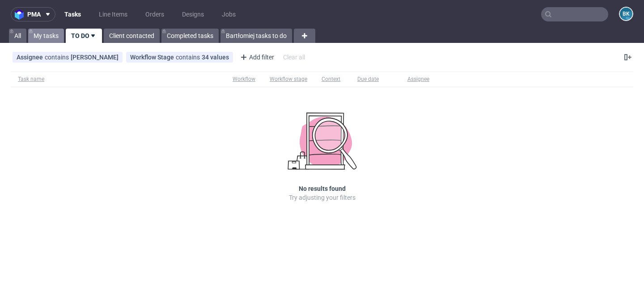  What do you see at coordinates (322, 197) in the screenshot?
I see `p: Try adjusting your filters` at bounding box center [322, 197].